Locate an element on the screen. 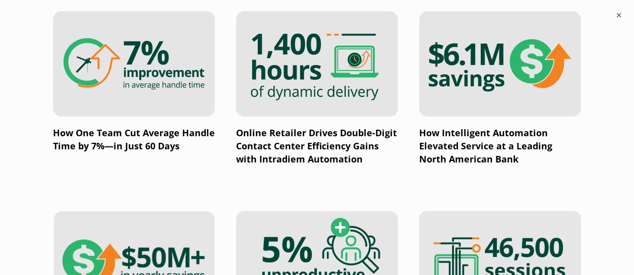 The width and height of the screenshot is (634, 275). a: How Intelligent Automation Elevated Service at a Leading North American Bank is located at coordinates (500, 88).